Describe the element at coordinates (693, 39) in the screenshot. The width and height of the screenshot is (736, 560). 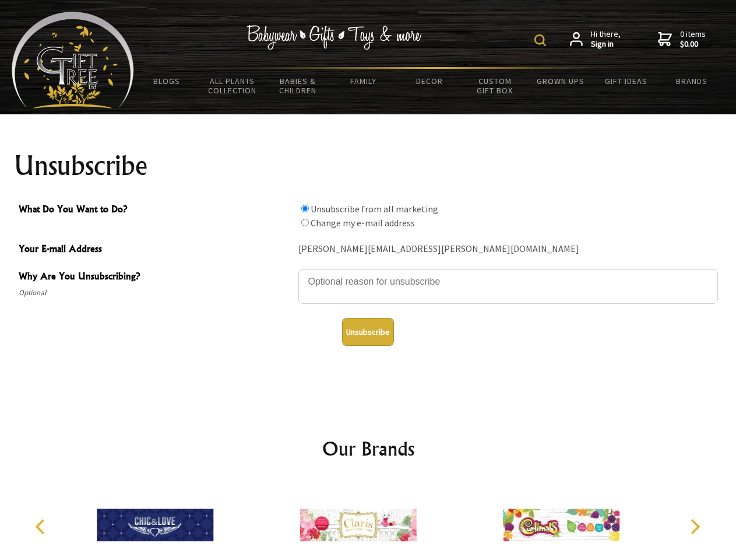
I see `span: 0 items` at that location.